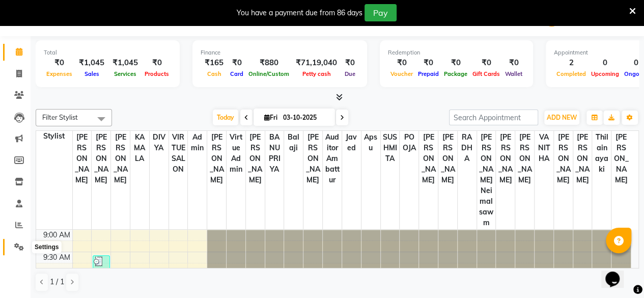 The height and width of the screenshot is (298, 644). What do you see at coordinates (178, 153) in the screenshot?
I see `span: VIRTUE SALON` at bounding box center [178, 153].